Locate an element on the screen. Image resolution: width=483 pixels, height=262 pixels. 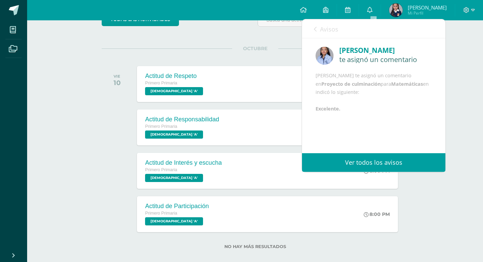
div: 8:00 PM is located at coordinates (376, 214).